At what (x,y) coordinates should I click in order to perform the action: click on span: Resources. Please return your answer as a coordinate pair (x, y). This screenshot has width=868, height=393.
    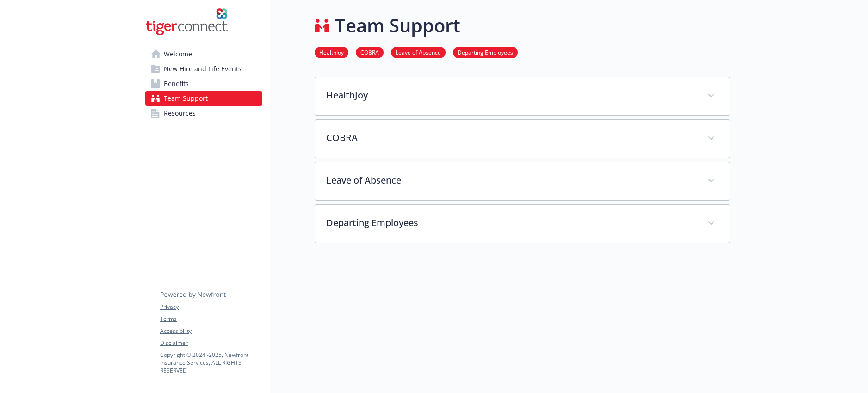
    Looking at the image, I should click on (180, 113).